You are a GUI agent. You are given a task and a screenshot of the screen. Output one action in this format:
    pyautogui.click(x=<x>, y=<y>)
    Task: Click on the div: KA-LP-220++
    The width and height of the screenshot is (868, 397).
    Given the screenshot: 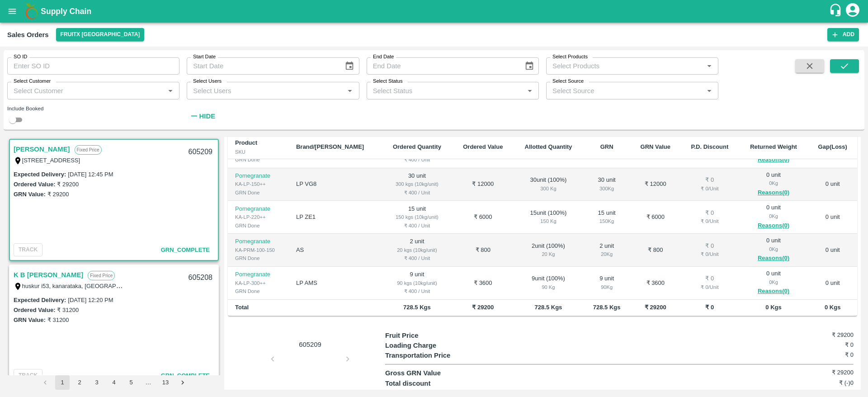 What is the action you would take?
    pyautogui.click(x=258, y=217)
    